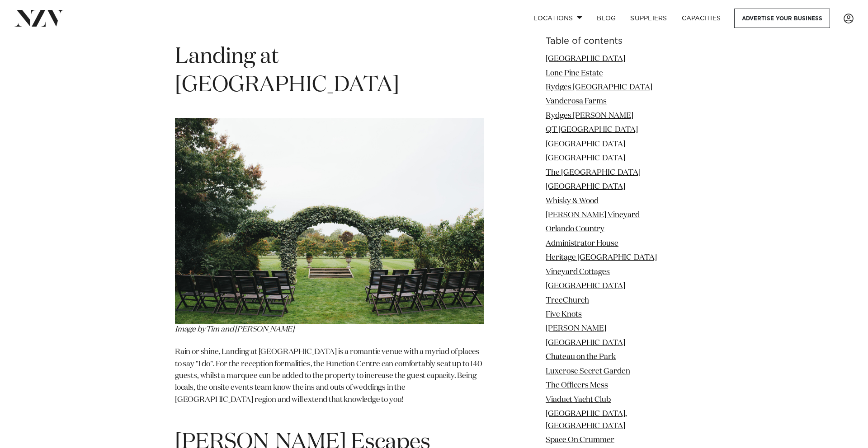 The height and width of the screenshot is (448, 868). I want to click on a: Vineyard Cottages, so click(578, 272).